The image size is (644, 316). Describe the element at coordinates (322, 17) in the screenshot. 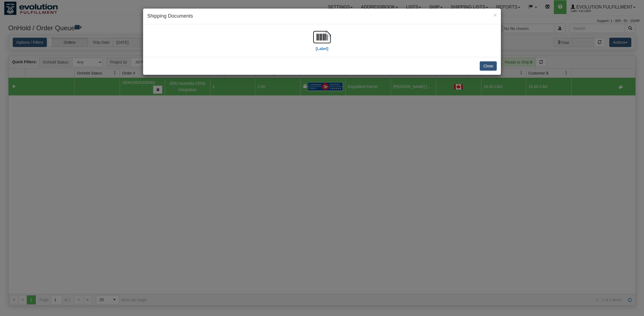

I see `h4: Shipping Documents` at that location.